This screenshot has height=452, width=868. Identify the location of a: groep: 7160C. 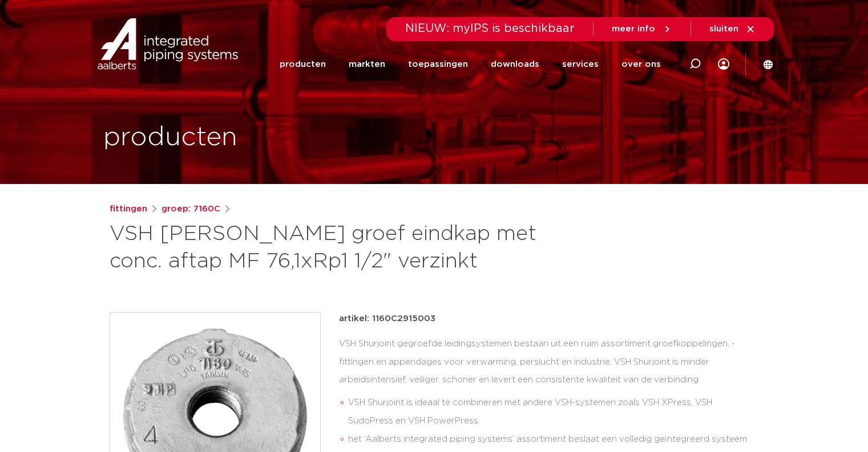
(191, 209).